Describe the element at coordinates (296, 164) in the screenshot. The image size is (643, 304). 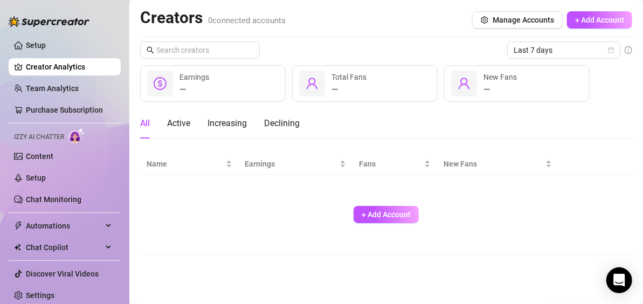
I see `th: Earnings` at that location.